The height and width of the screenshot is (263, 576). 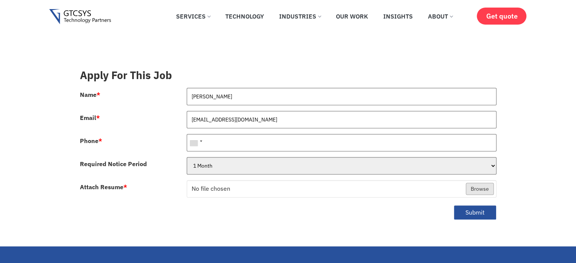 I want to click on a: Our Work, so click(x=352, y=16).